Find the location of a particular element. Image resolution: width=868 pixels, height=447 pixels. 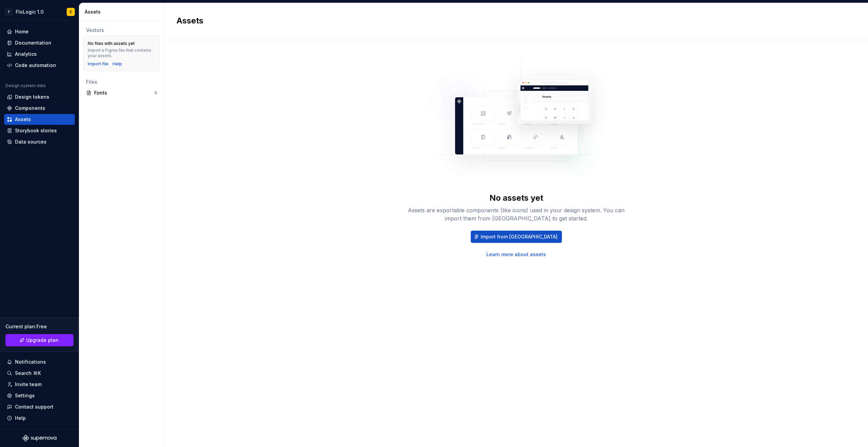

div: No assets yet is located at coordinates (517, 198).